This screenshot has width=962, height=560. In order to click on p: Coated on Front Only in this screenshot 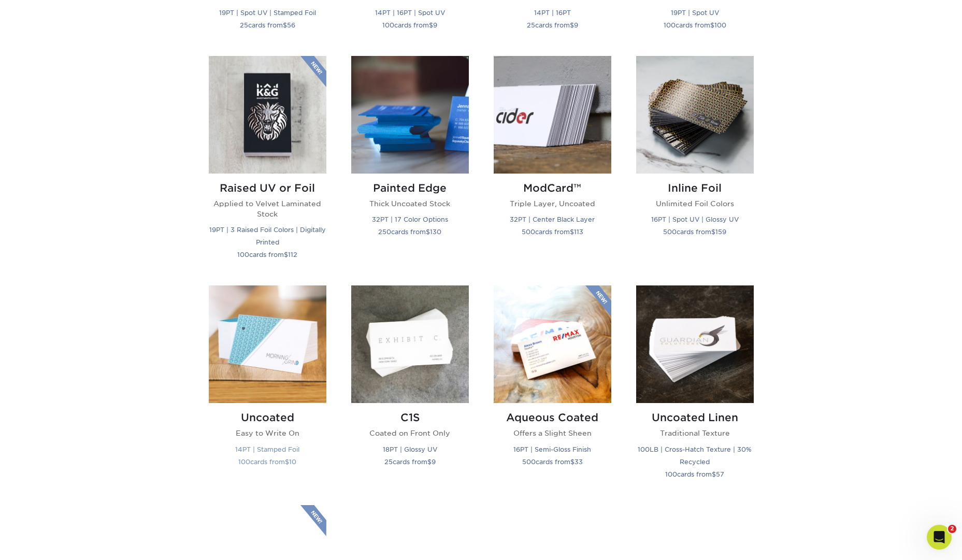, I will do `click(409, 433)`.